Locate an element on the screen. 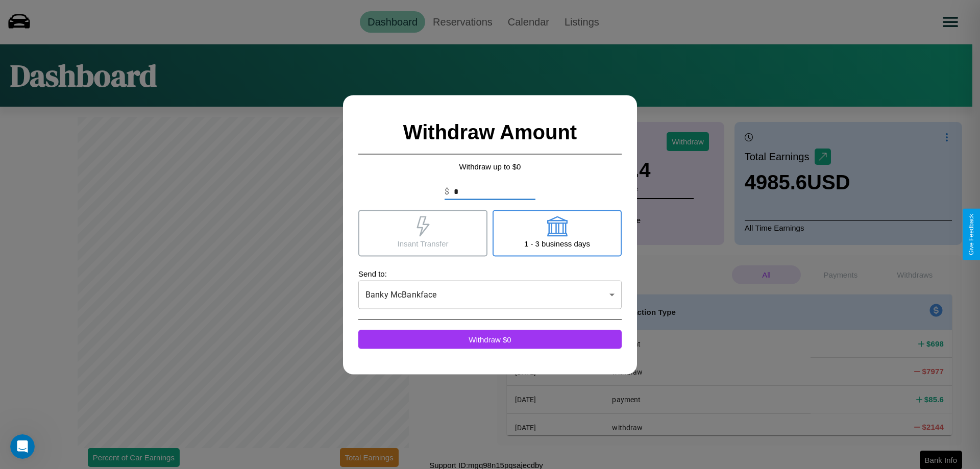  h2: Withdraw Amount is located at coordinates (490, 132).